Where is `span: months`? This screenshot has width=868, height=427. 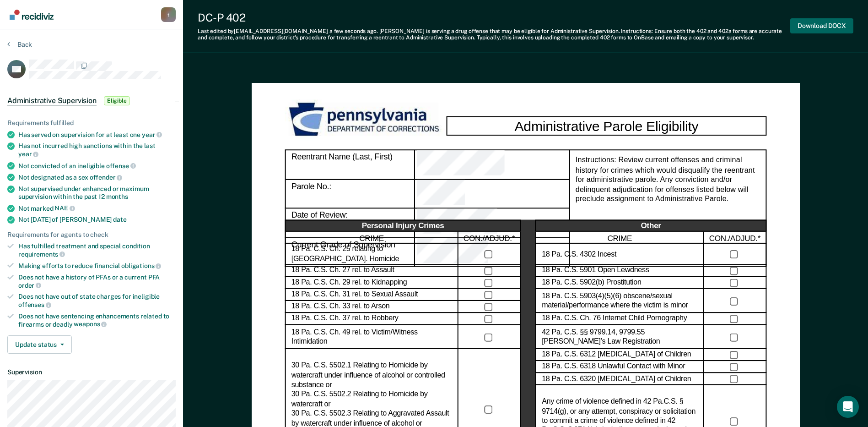 span: months is located at coordinates (117, 197).